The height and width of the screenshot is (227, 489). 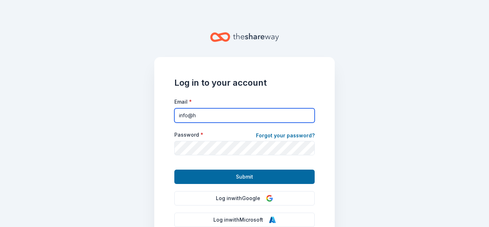 What do you see at coordinates (245, 37) in the screenshot?
I see `a: Home` at bounding box center [245, 37].